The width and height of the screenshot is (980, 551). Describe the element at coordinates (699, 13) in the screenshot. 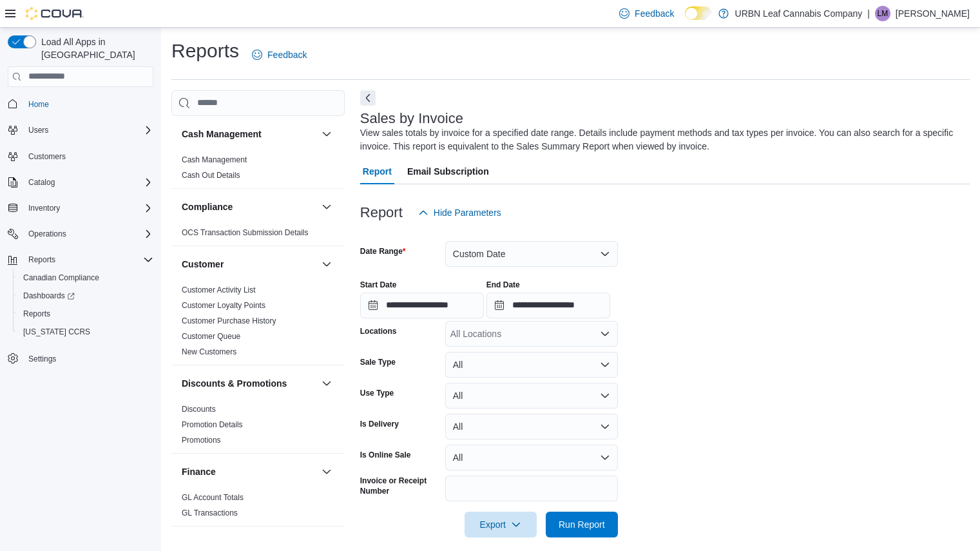

I see `input: Dark Mode` at that location.